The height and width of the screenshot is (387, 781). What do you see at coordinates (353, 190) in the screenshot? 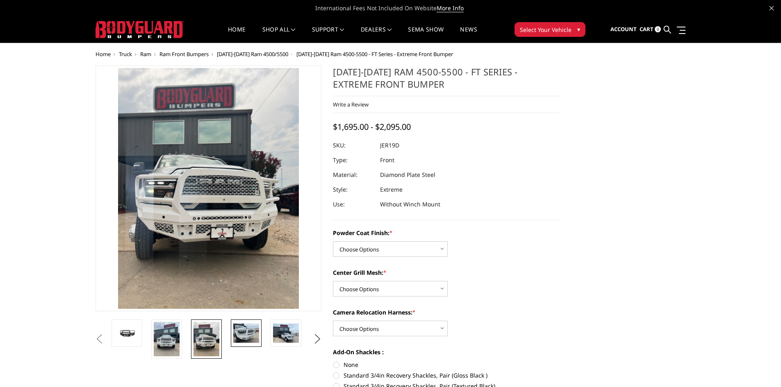
I see `dt: Style:` at bounding box center [353, 190].